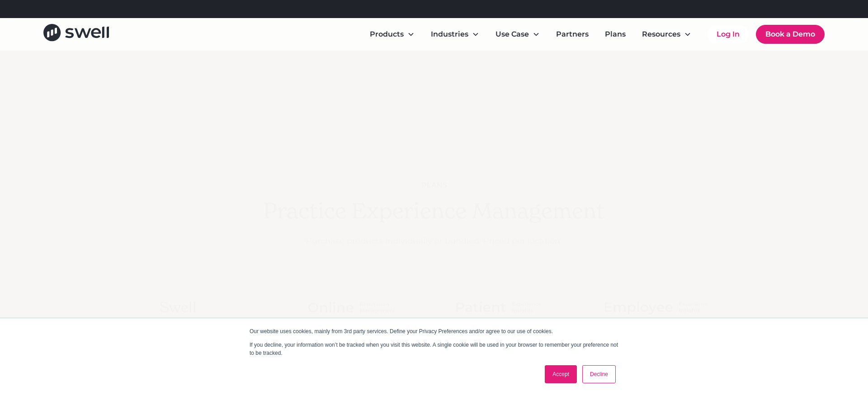 This screenshot has width=868, height=395. Describe the element at coordinates (727, 35) in the screenshot. I see `a: Log In` at that location.